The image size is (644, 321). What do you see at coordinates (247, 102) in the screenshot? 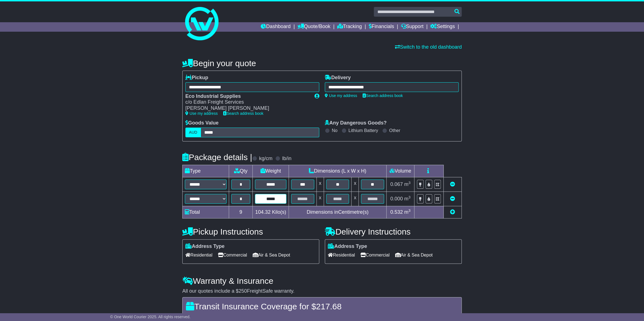
I see `div: c/o Edlan Freight Services` at bounding box center [247, 102].